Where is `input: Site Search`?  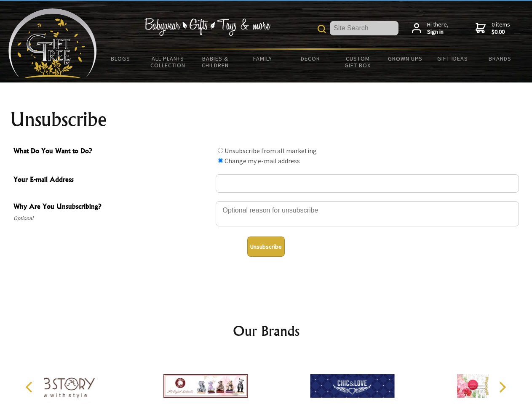 input: Site Search is located at coordinates (364, 29).